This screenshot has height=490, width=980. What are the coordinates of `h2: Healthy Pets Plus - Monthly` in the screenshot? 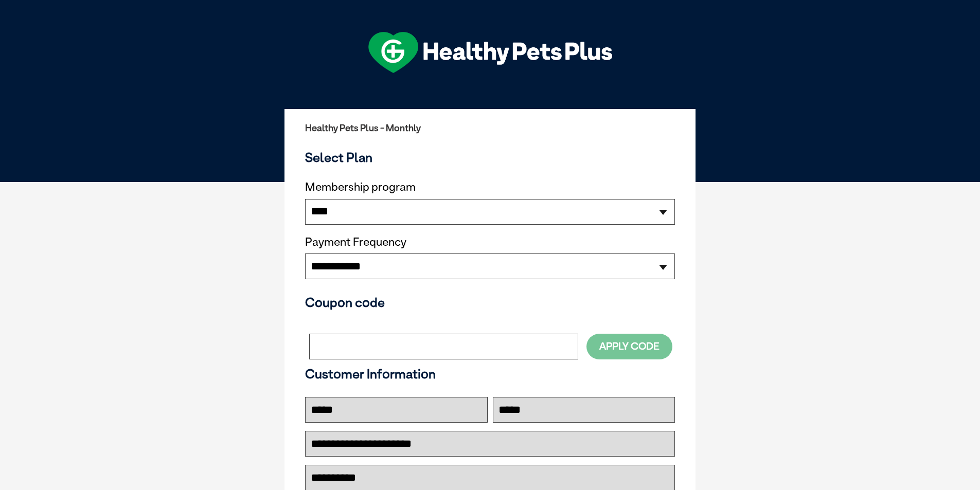 It's located at (490, 128).